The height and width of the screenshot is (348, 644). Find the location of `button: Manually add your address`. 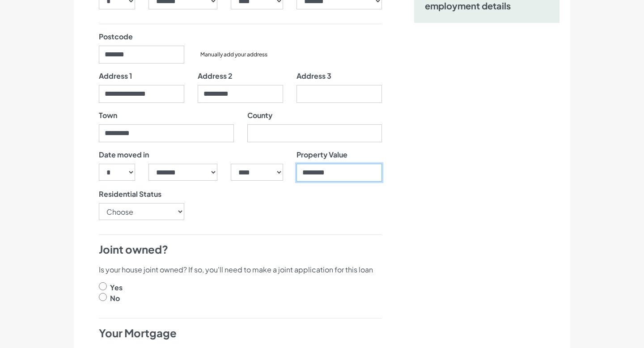

button: Manually add your address is located at coordinates (234, 55).